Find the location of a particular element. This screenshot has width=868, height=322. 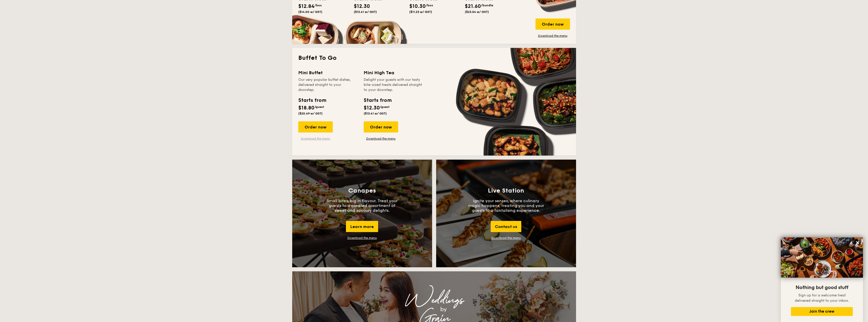

div: Mini High Tea is located at coordinates (394, 73).